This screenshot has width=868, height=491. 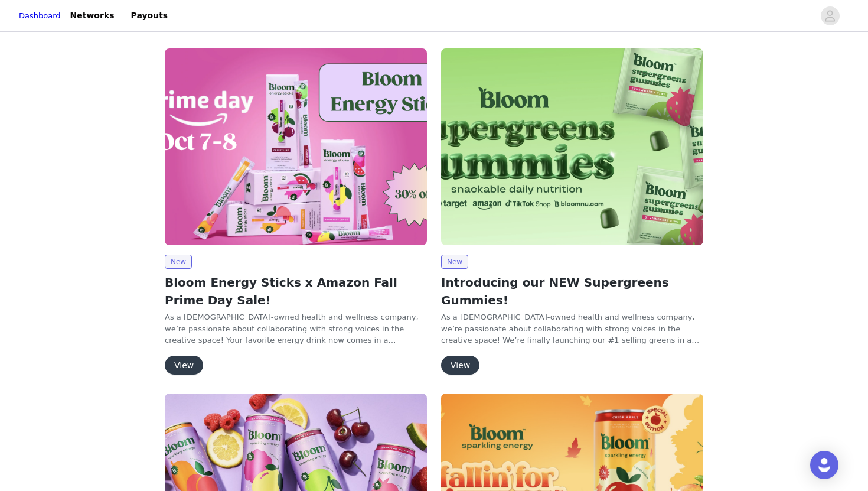 I want to click on h2: Introducing our NEW Supergreens Gummies!, so click(x=572, y=291).